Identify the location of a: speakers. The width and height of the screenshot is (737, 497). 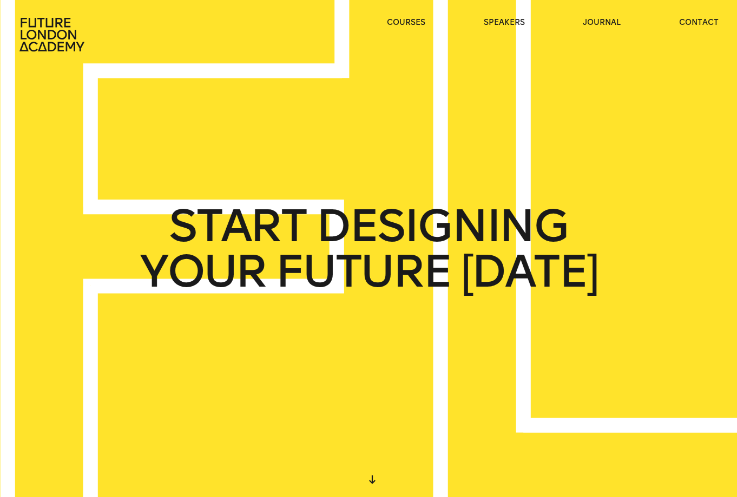
(504, 23).